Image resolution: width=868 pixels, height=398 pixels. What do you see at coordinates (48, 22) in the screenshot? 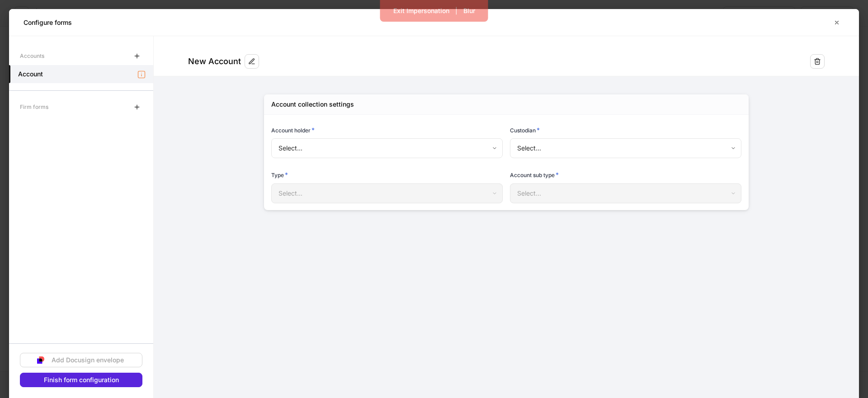
I see `h5: Configure forms` at bounding box center [48, 22].